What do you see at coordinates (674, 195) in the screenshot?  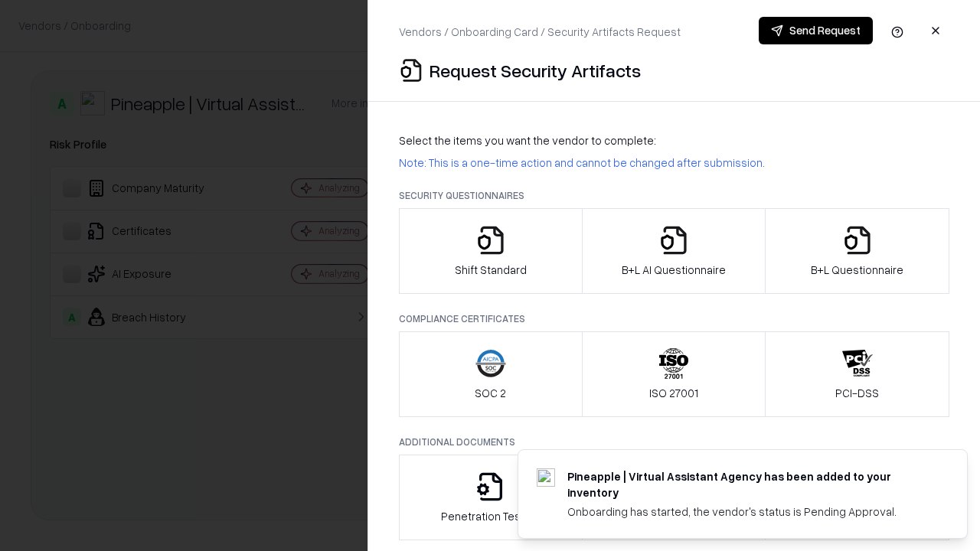 I see `p: Security Questionnaires` at bounding box center [674, 195].